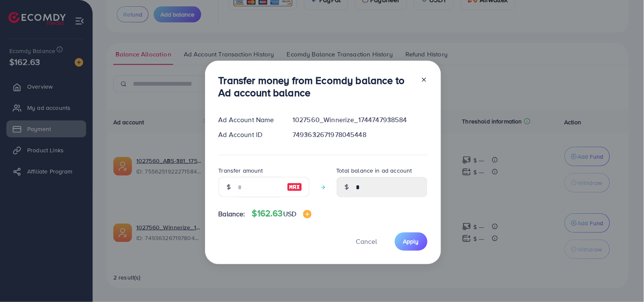 The width and height of the screenshot is (644, 302). Describe the element at coordinates (411, 241) in the screenshot. I see `span: Apply` at that location.